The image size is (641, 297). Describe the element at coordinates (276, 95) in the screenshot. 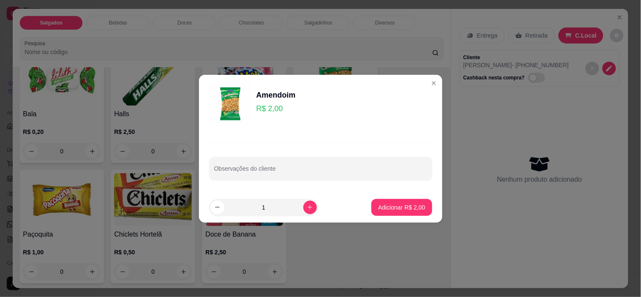

I see `div: Amendoim` at that location.